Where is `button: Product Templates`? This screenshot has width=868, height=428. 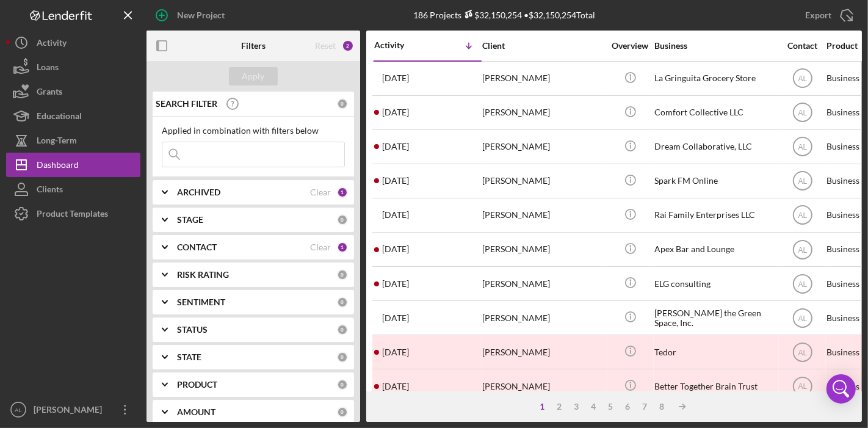 button: Product Templates is located at coordinates (73, 214).